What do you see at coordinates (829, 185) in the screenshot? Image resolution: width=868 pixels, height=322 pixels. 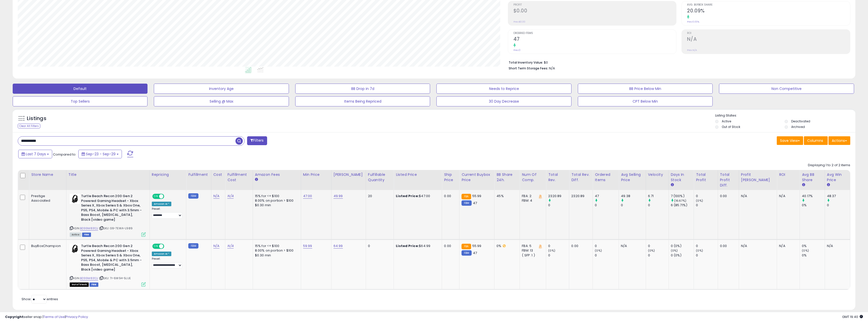 I see `small: Avg Win Price.` at bounding box center [829, 185].